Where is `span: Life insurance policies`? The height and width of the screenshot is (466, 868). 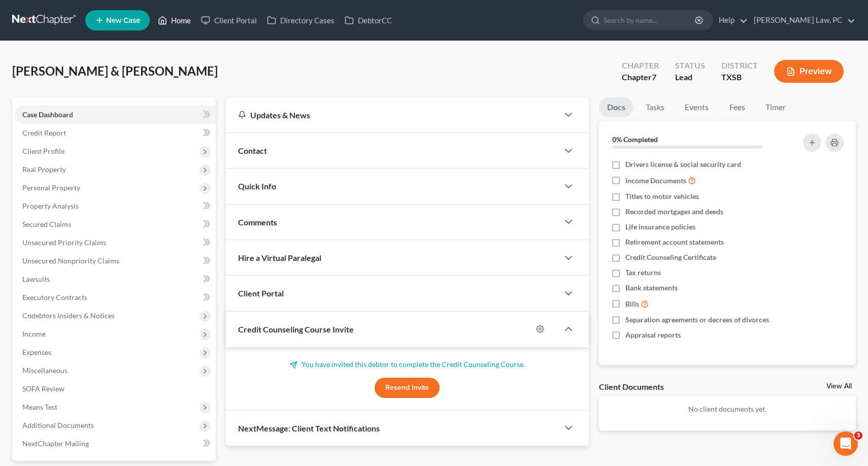 span: Life insurance policies is located at coordinates (661, 226).